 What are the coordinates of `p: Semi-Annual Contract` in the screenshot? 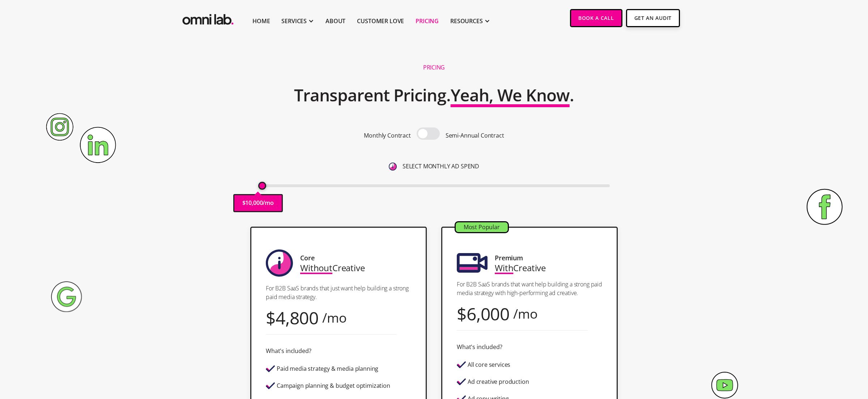 It's located at (475, 136).